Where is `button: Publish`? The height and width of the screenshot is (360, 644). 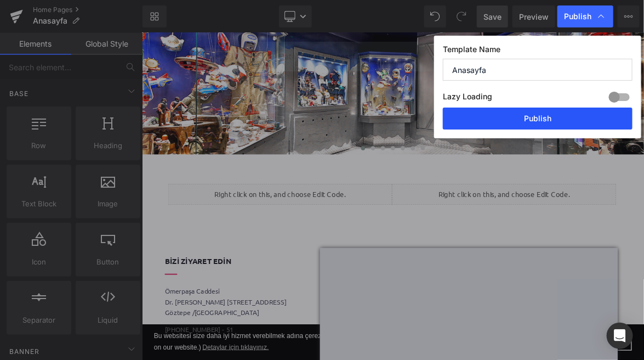 button: Publish is located at coordinates (537, 119).